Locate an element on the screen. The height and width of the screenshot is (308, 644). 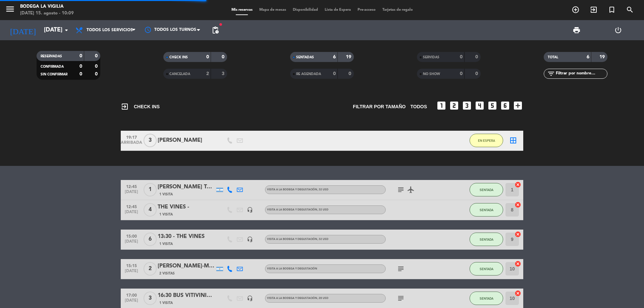
span: TOTAL is located at coordinates (553, 58).